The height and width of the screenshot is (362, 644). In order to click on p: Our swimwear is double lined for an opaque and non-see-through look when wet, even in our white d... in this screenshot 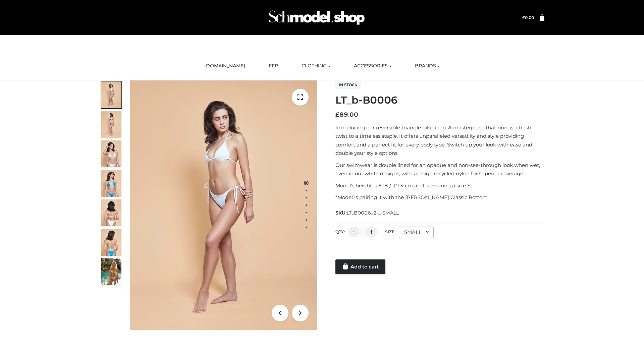, I will do `click(440, 169)`.